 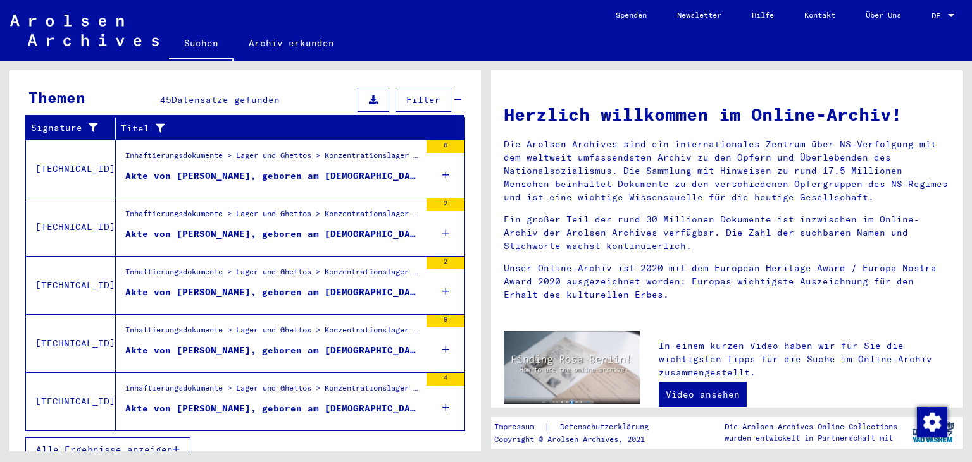 What do you see at coordinates (201, 44) in the screenshot?
I see `a: Suchen` at bounding box center [201, 44].